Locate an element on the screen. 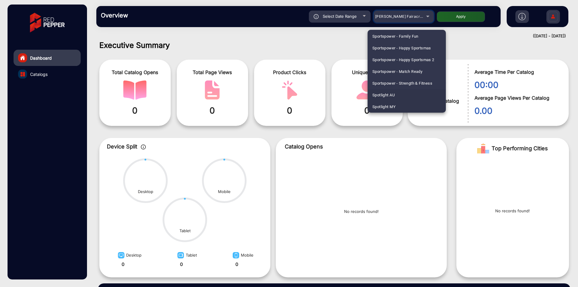 The image size is (578, 287). span: Sportspower - Match Ready is located at coordinates (398, 71).